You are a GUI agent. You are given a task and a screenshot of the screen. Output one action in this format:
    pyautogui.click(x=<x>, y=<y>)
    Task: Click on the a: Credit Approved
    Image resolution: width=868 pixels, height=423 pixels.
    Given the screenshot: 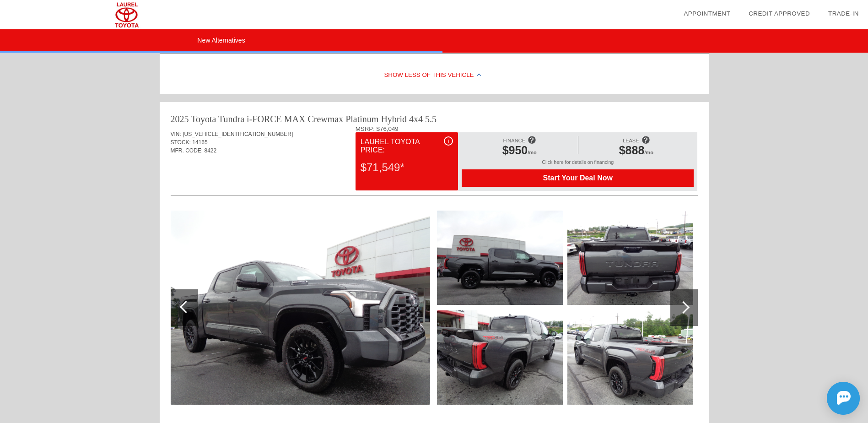 What is the action you would take?
    pyautogui.click(x=779, y=13)
    